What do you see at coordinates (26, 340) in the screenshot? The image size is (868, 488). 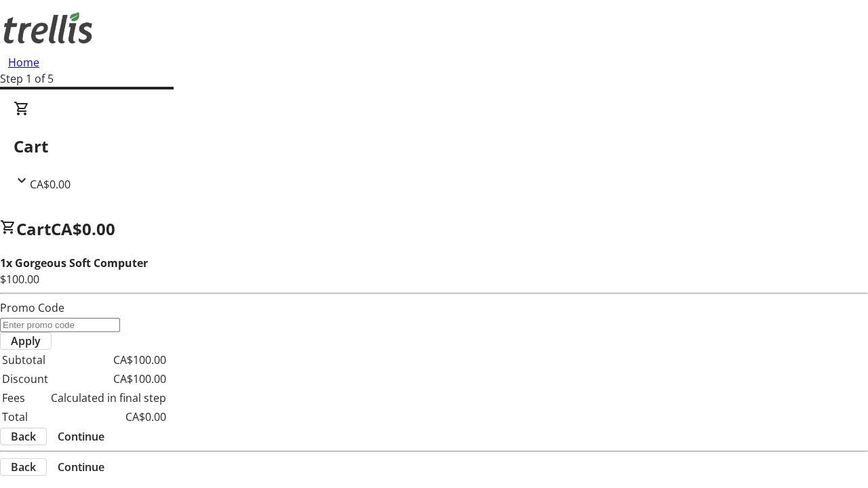 I see `span: Apply` at bounding box center [26, 340].